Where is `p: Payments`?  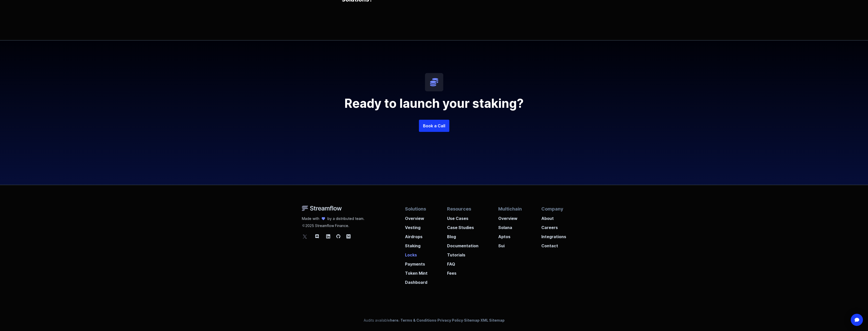 p: Payments is located at coordinates (416, 262).